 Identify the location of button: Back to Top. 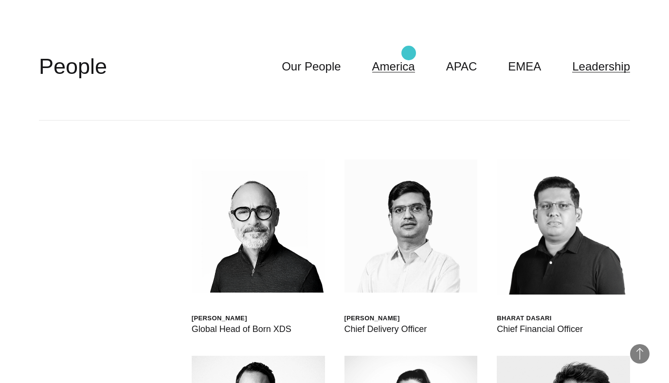
(640, 354).